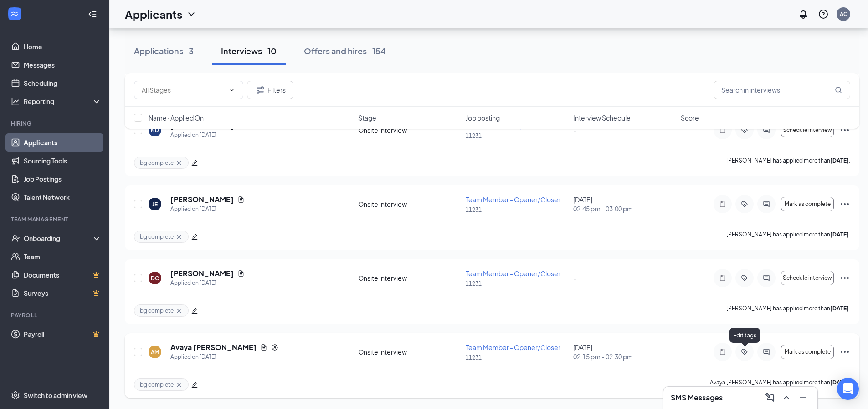 The height and width of the screenshot is (409, 868). I want to click on a: Applicants, so click(63, 142).